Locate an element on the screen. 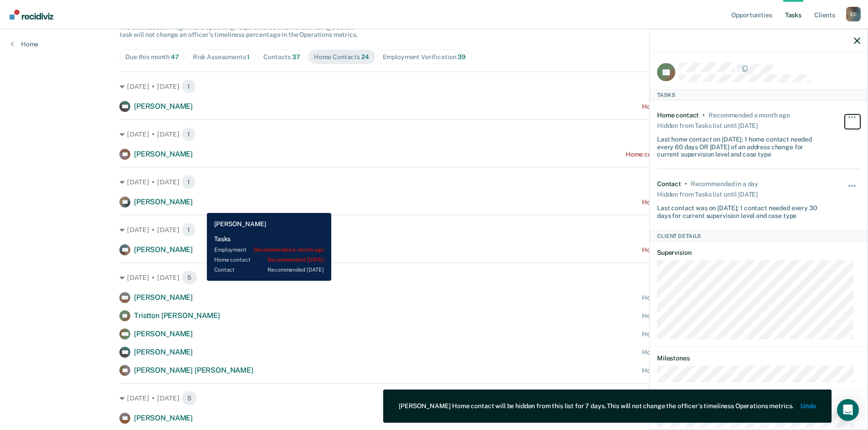 Image resolution: width=868 pixels, height=430 pixels. span: 24 is located at coordinates (365, 57).